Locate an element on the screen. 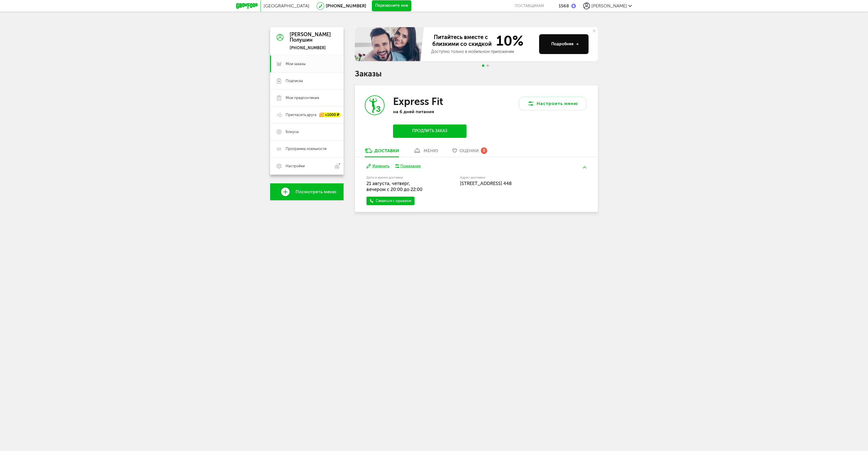  button: Подробнее is located at coordinates (564, 44).